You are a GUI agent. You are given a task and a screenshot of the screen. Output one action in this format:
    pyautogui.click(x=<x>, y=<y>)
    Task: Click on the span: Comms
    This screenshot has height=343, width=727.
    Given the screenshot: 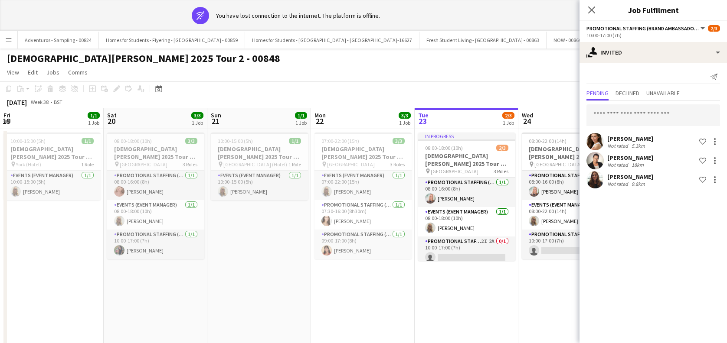 What is the action you would take?
    pyautogui.click(x=78, y=72)
    